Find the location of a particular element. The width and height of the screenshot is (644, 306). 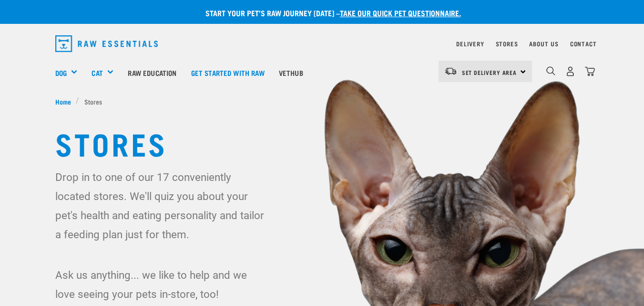

a: Raw Education is located at coordinates (152, 73).